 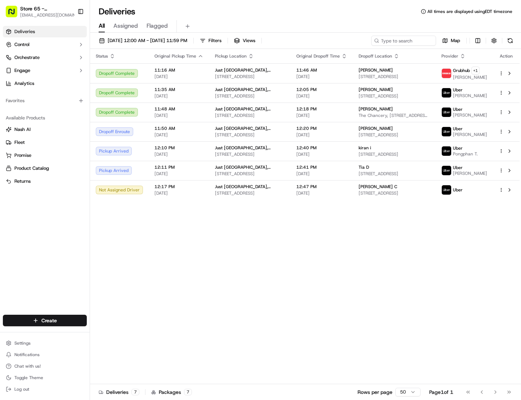 I want to click on span: Create, so click(x=49, y=321).